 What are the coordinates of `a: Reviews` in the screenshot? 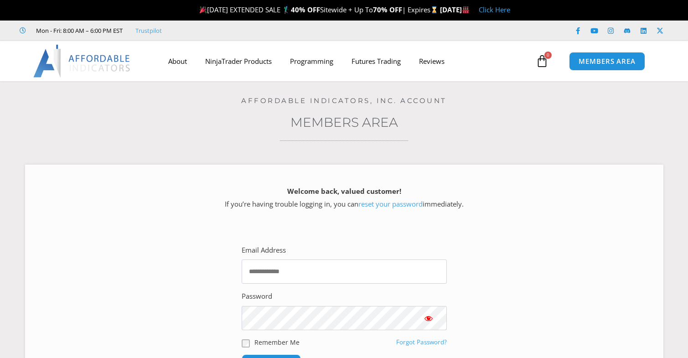 It's located at (432, 61).